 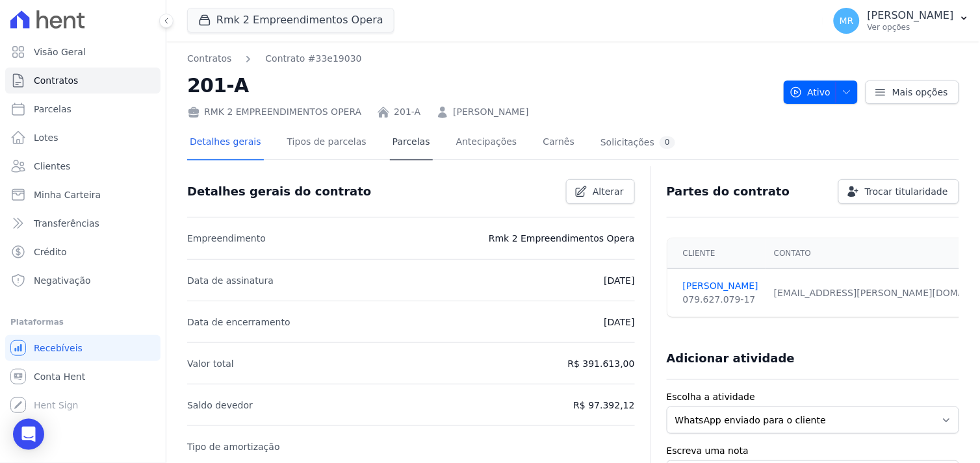 What do you see at coordinates (233, 447) in the screenshot?
I see `p: Tipo de amortização` at bounding box center [233, 447].